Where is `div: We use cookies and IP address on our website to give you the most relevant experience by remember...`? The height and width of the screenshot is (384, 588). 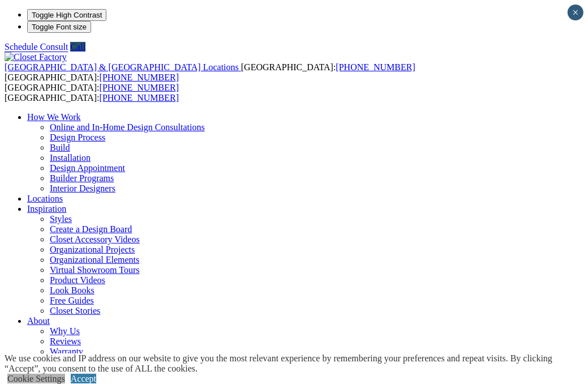
div: We use cookies and IP address on our website to give you the most relevant experience by remember... is located at coordinates (296, 364).